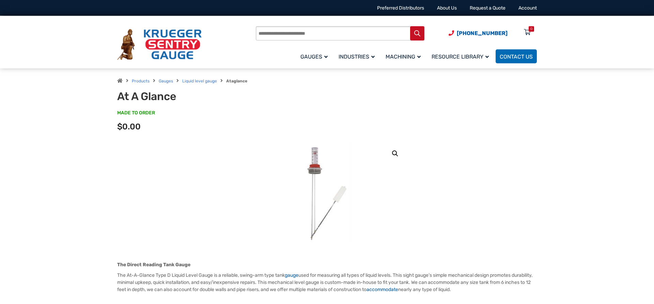 This screenshot has width=654, height=304. What do you see at coordinates (291, 275) in the screenshot?
I see `a: gauge` at bounding box center [291, 275].